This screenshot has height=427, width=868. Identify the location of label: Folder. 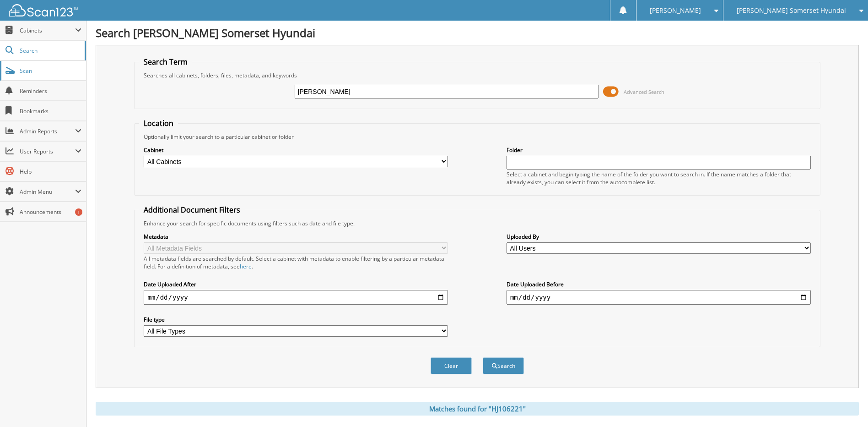
(658, 149).